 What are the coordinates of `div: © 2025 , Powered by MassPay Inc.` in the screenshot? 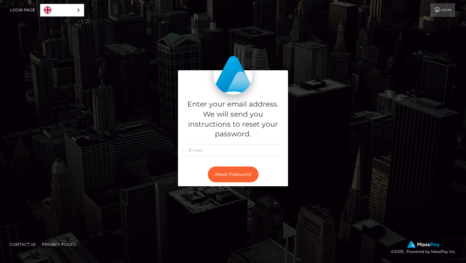 It's located at (426, 248).